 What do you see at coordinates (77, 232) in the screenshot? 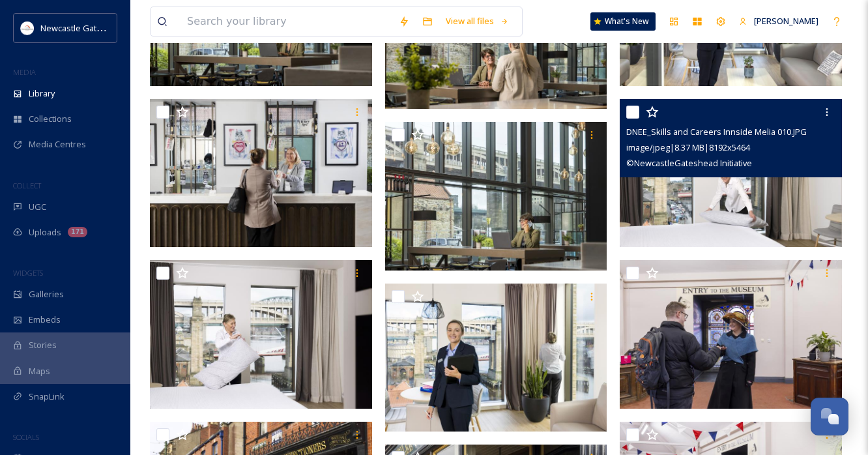
I see `div: 171` at bounding box center [77, 232].